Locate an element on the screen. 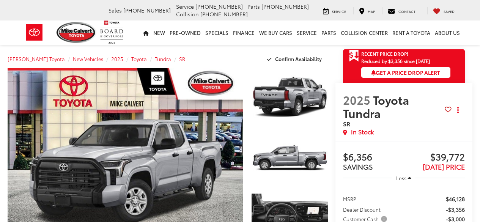 Image resolution: width=480 pixels, height=222 pixels. a: Map is located at coordinates (367, 11).